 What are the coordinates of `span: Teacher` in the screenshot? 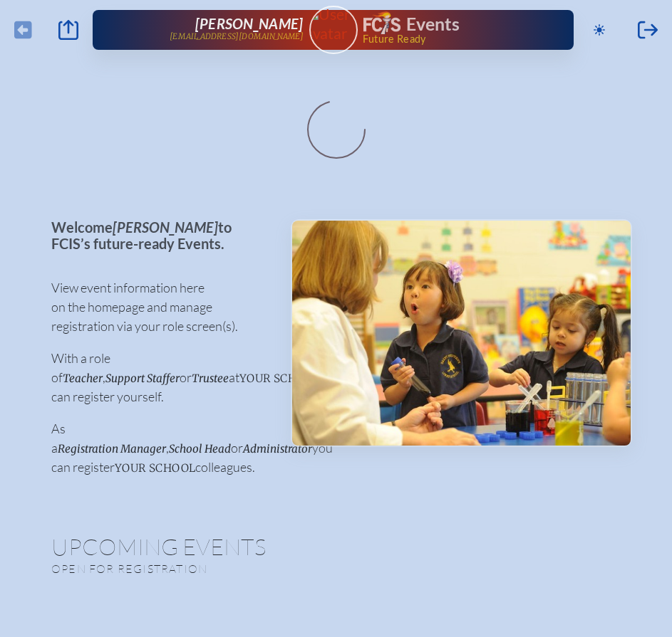 It's located at (83, 378).